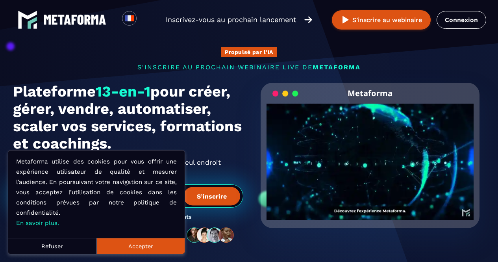 This screenshot has width=498, height=262. I want to click on button: Refuser, so click(52, 246).